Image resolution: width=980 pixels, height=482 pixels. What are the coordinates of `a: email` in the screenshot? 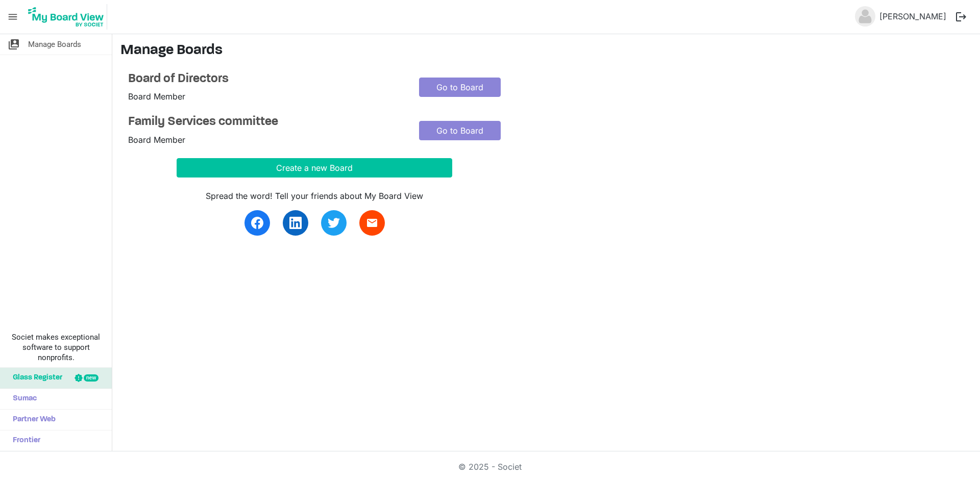 It's located at (372, 223).